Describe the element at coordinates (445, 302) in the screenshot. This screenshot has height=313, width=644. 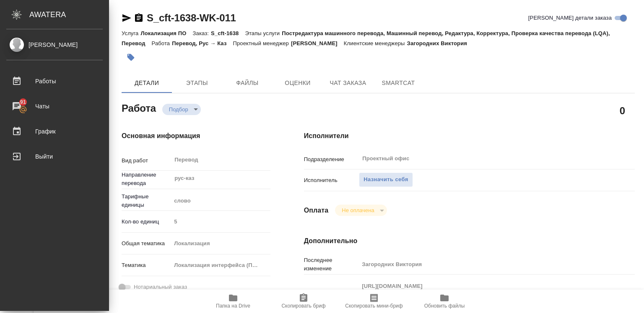
I see `button: Обновить файлы` at that location.